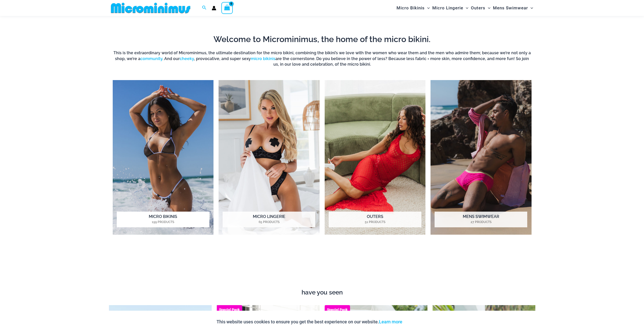 This screenshot has height=333, width=644. Describe the element at coordinates (391, 322) in the screenshot. I see `a: Learn more` at that location.